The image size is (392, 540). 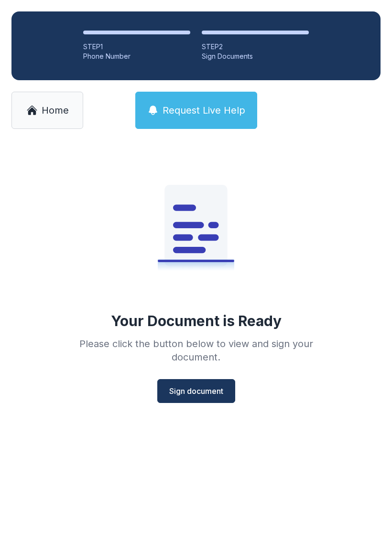 What do you see at coordinates (136, 47) in the screenshot?
I see `div: STEP 1` at bounding box center [136, 47].